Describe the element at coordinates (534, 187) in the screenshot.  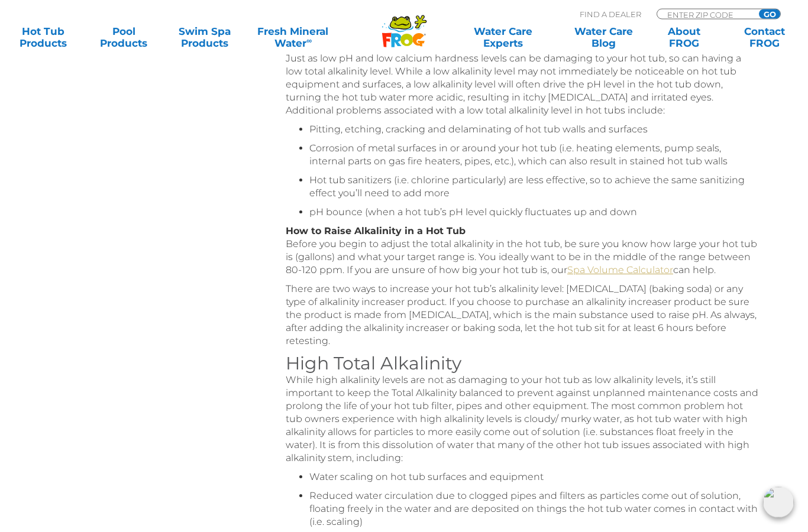
I see `li: Hot tub sanitizers (i.e. chlorine particularly) are less effective, so to achieve the same saniti...` at that location.